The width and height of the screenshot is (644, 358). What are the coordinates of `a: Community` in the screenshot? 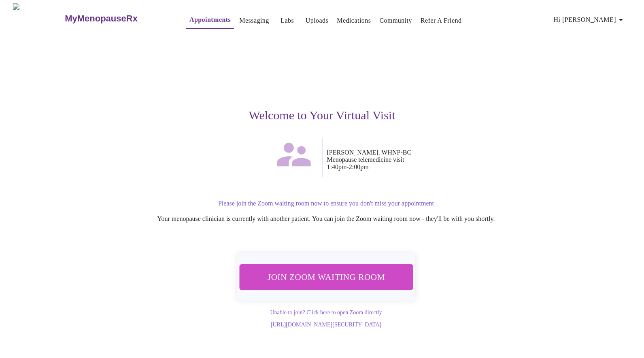 It's located at (396, 21).